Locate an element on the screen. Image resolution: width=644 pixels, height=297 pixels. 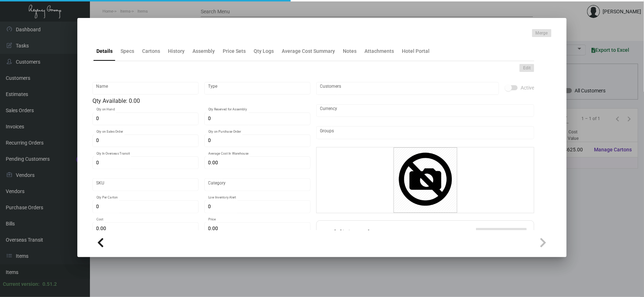
span: Active is located at coordinates (527, 88).